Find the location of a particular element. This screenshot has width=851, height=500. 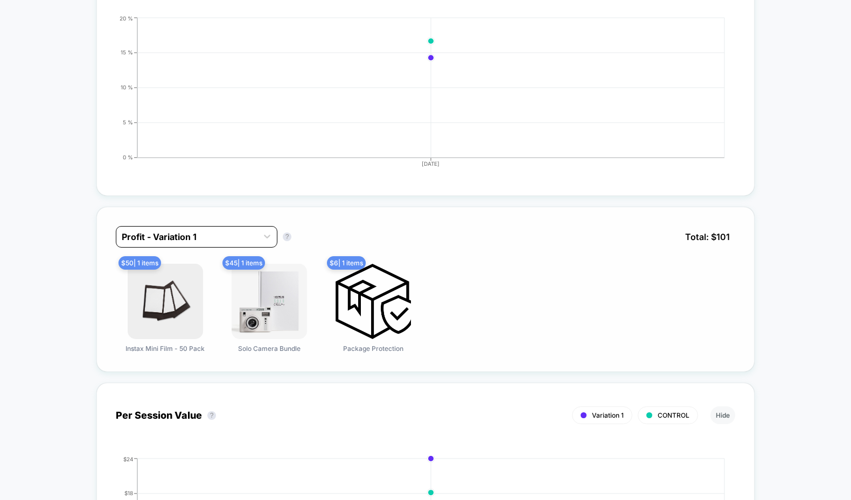

span: Package Protection is located at coordinates (373, 348).